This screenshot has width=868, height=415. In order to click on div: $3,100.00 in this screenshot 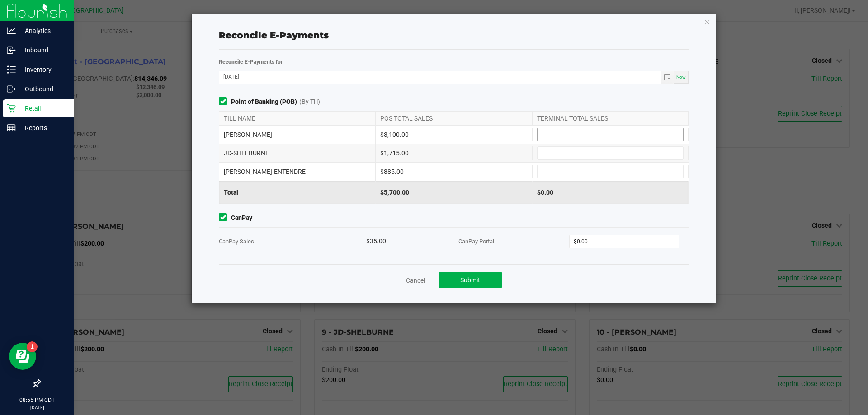, I will do `click(454, 135)`.